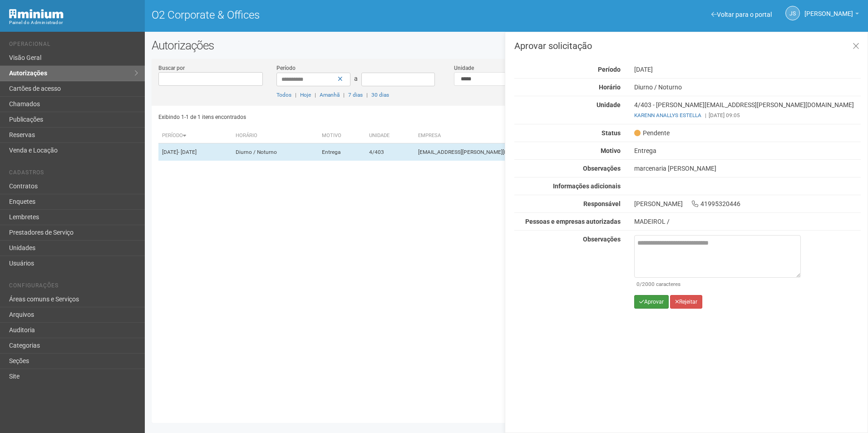 The width and height of the screenshot is (868, 433). Describe the element at coordinates (275, 136) in the screenshot. I see `th: Horário` at that location.